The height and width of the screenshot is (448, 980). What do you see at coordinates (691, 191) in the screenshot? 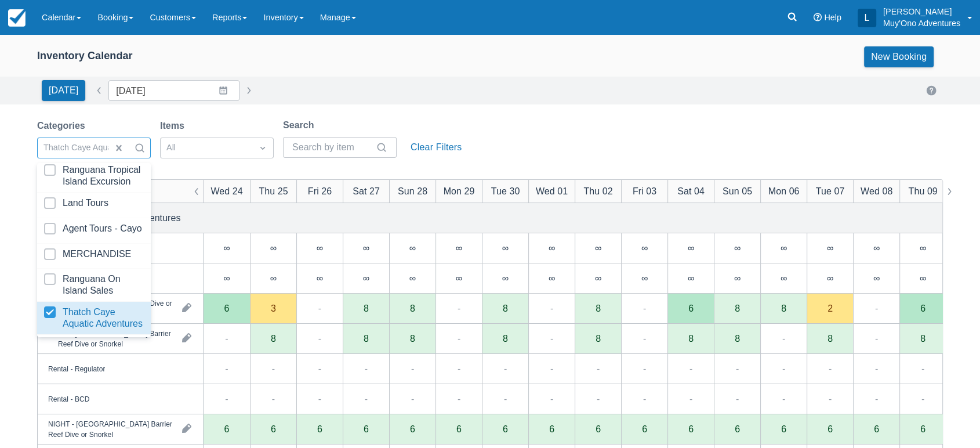
I see `div: Sat 04` at bounding box center [691, 191].